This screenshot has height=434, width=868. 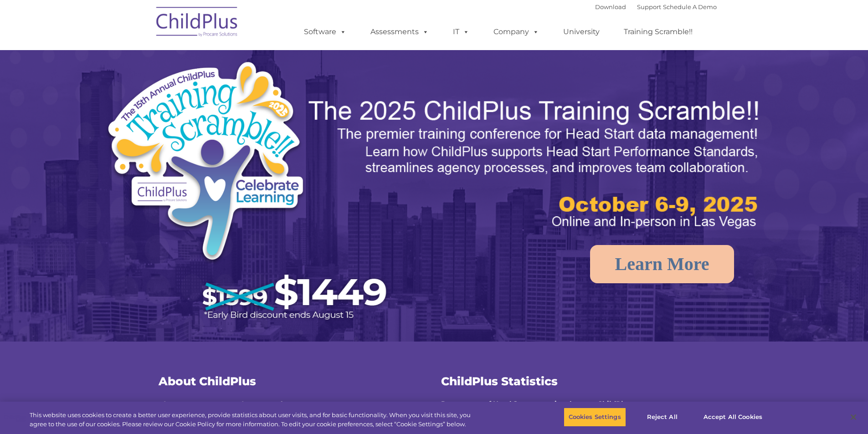 What do you see at coordinates (207, 381) in the screenshot?
I see `span: About ChildPlus` at bounding box center [207, 381].